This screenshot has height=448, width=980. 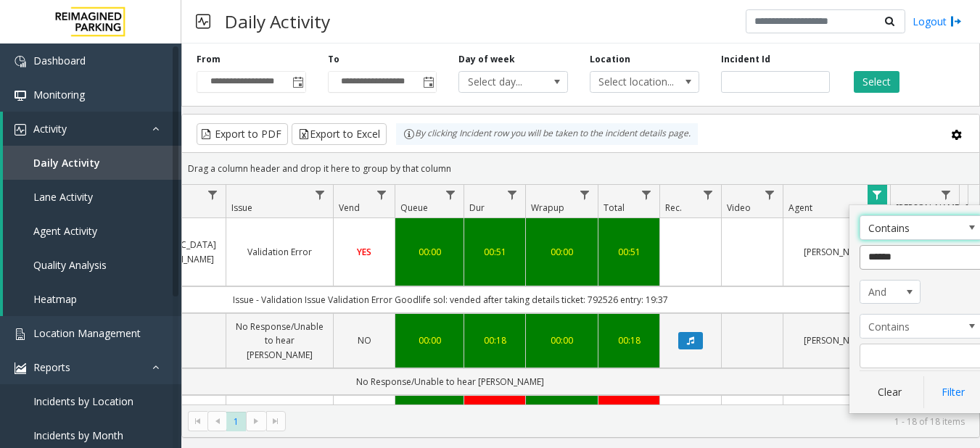 I want to click on span: Video, so click(x=738, y=208).